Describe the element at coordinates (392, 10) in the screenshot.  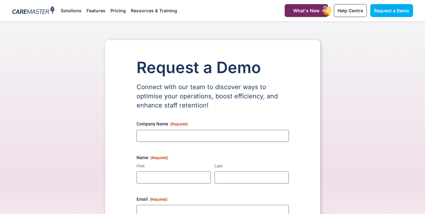
I see `a: Request a Demo` at that location.